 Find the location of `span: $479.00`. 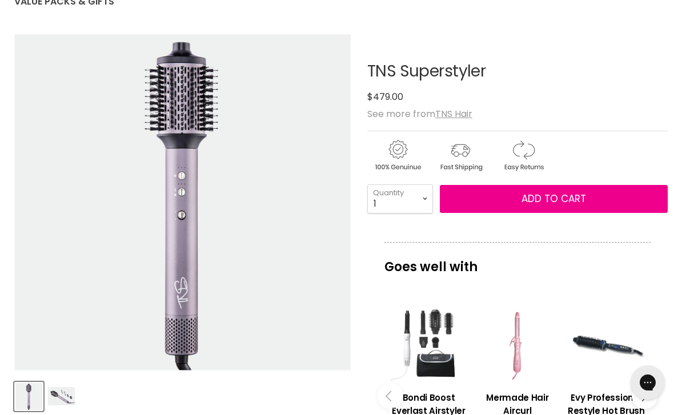

span: $479.00 is located at coordinates (385, 97).